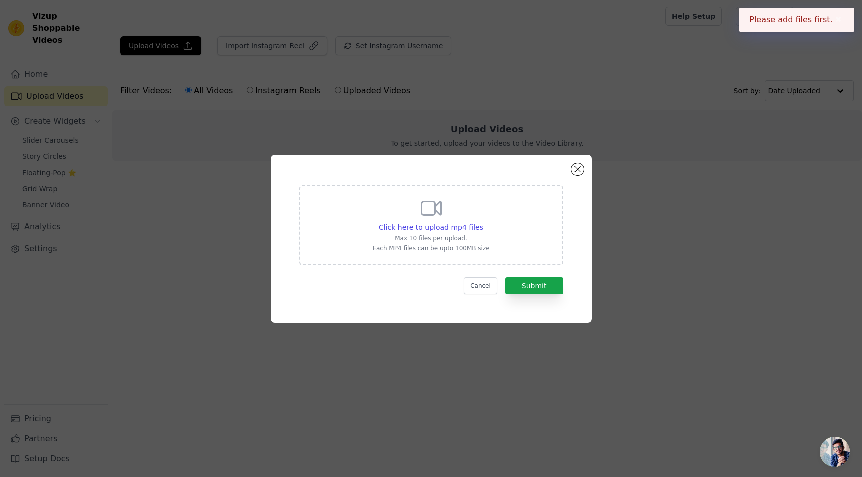 Image resolution: width=862 pixels, height=477 pixels. Describe the element at coordinates (578, 169) in the screenshot. I see `button: Close modal` at that location.